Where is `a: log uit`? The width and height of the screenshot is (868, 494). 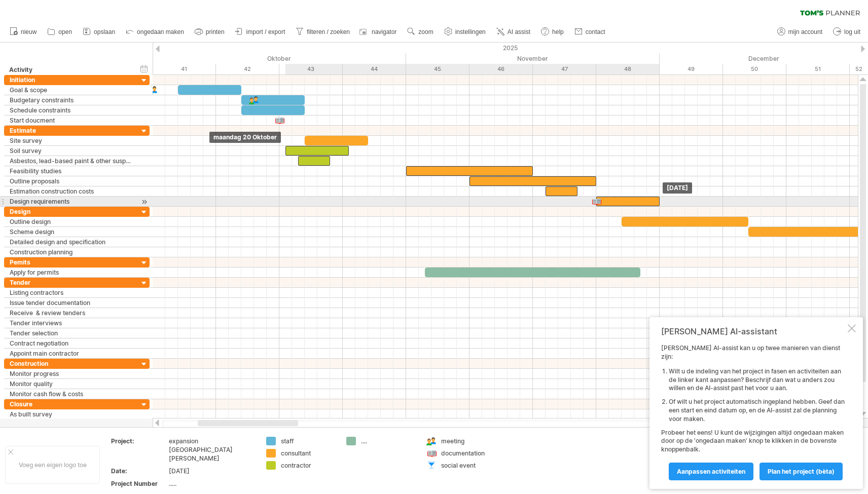 a: log uit is located at coordinates (846, 32).